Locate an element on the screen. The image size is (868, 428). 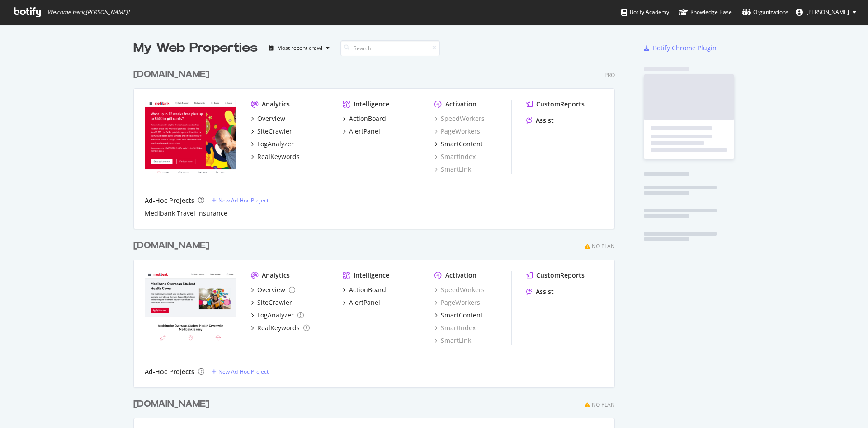
div: Organizations is located at coordinates (765, 12).